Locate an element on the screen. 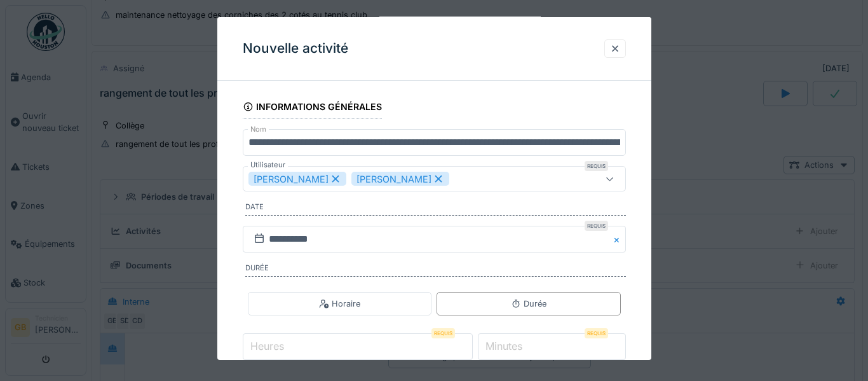 This screenshot has width=868, height=381. div: Durée is located at coordinates (529, 303).